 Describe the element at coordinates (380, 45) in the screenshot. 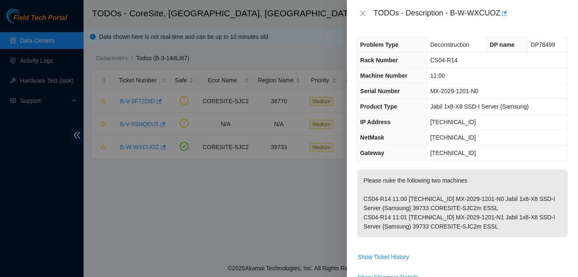

I see `span: Problem Type` at that location.